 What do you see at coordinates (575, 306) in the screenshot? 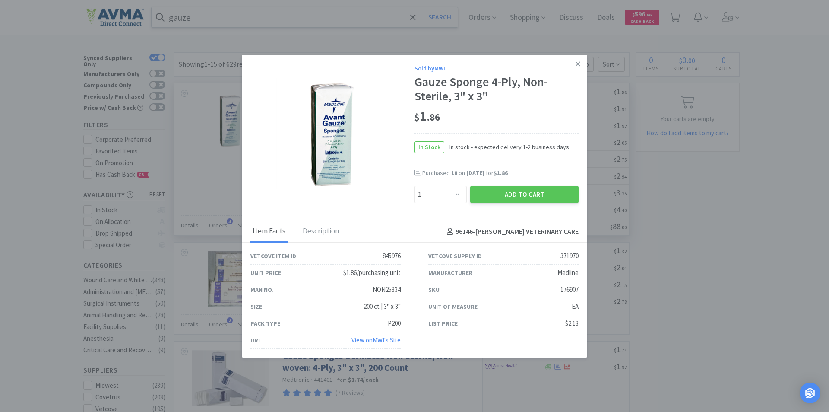
I see `div: EA` at bounding box center [575, 306].